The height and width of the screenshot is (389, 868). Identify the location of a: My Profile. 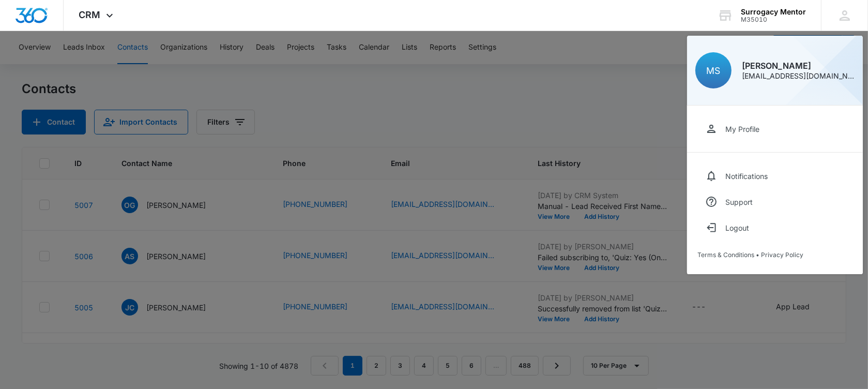
(775, 129).